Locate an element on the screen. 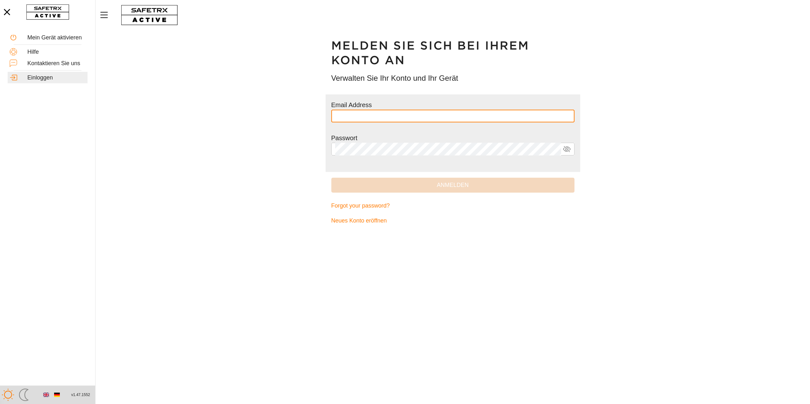 The height and width of the screenshot is (404, 810). span: Neues Konto eröffnen is located at coordinates (359, 221).